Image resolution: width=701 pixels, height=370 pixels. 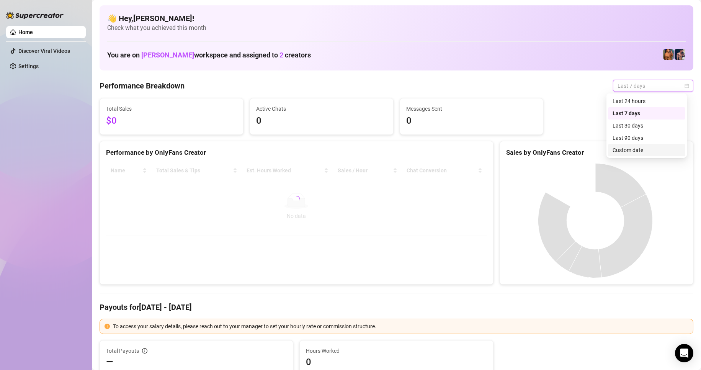 I want to click on span: Hours Worked, so click(x=396, y=351).